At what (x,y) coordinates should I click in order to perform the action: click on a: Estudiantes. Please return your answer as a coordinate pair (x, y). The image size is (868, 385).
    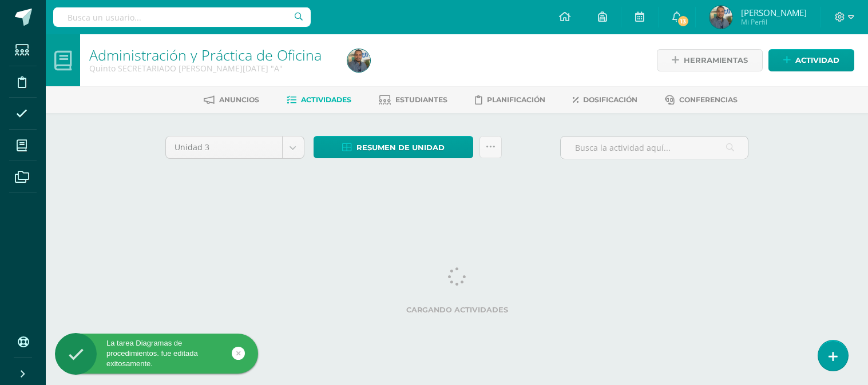
    Looking at the image, I should click on (413, 100).